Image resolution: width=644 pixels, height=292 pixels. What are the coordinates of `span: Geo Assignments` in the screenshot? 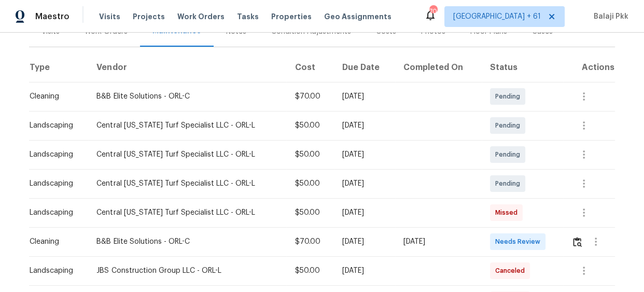 It's located at (358, 16).